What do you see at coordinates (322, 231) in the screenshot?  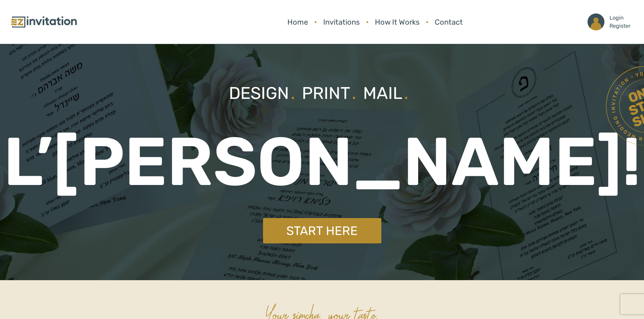 I see `a: Start Here` at bounding box center [322, 231].